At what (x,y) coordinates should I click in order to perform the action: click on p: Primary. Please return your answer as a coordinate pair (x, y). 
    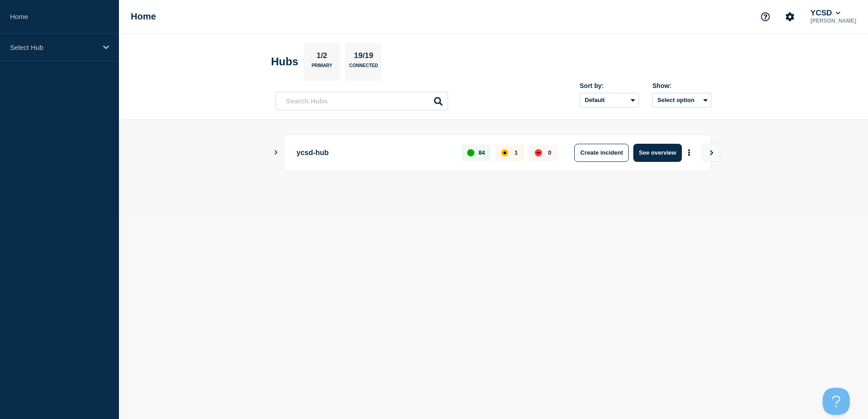
    Looking at the image, I should click on (322, 67).